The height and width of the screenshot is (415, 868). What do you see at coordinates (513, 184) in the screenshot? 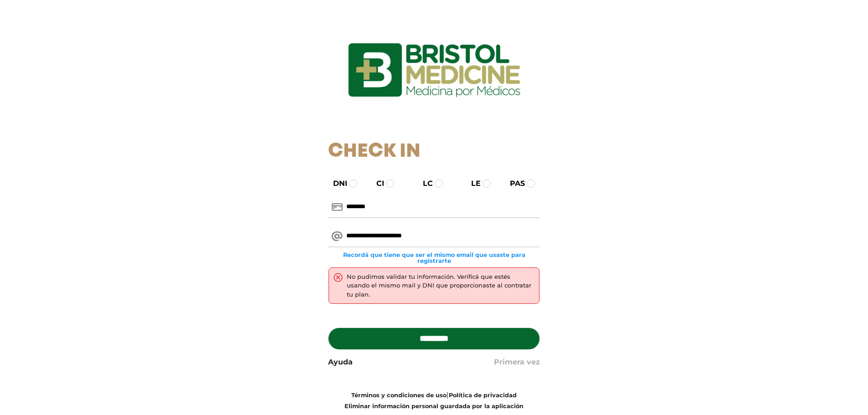
I see `label: PAS` at bounding box center [513, 184].